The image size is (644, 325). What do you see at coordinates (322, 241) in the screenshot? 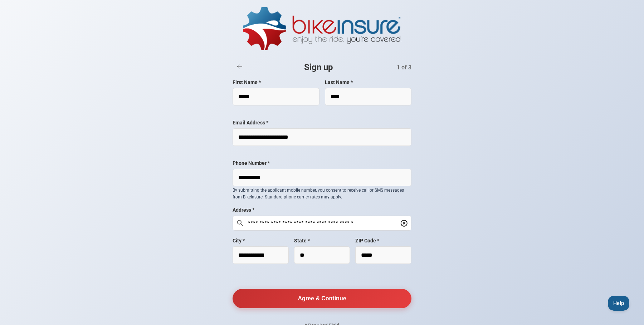
I see `label: State *` at bounding box center [322, 241].